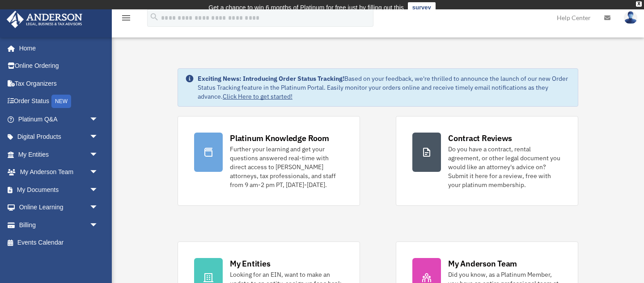 The height and width of the screenshot is (283, 644). What do you see at coordinates (306, 8) in the screenshot?
I see `div: Get a chance to win 6 months of Platinum for free just by filling out this` at bounding box center [306, 8].